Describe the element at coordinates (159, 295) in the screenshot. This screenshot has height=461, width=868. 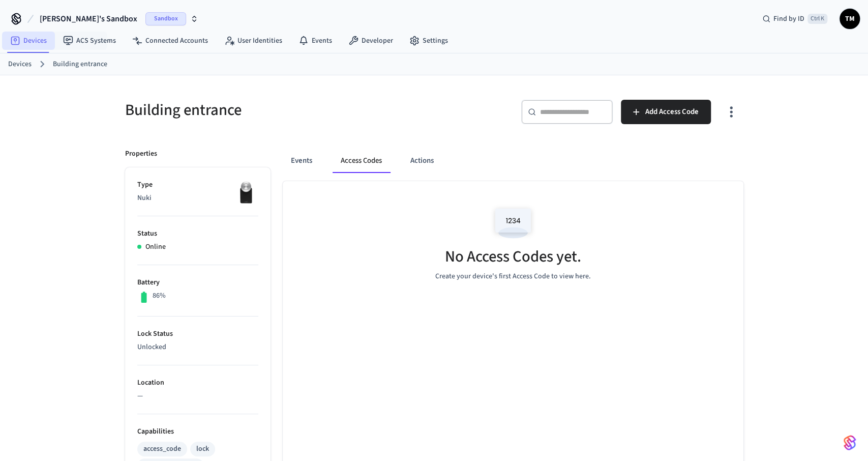
I see `p: 86%` at that location.